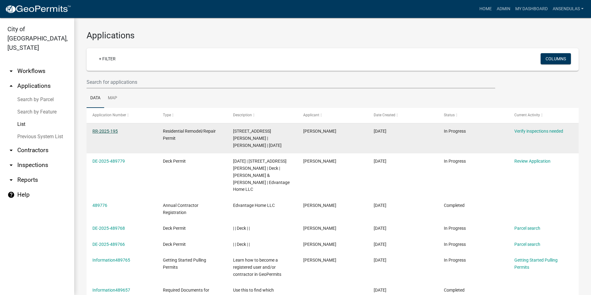 The height and width of the screenshot is (295, 591). What do you see at coordinates (332, 115) in the screenshot?
I see `datatable-header-cell: Applicant` at bounding box center [332, 115].